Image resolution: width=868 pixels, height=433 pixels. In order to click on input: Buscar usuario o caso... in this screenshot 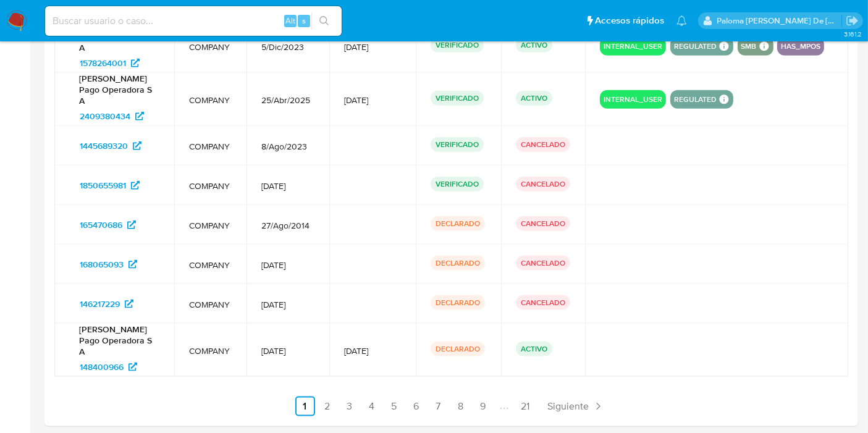, I will do `click(194, 21)`.